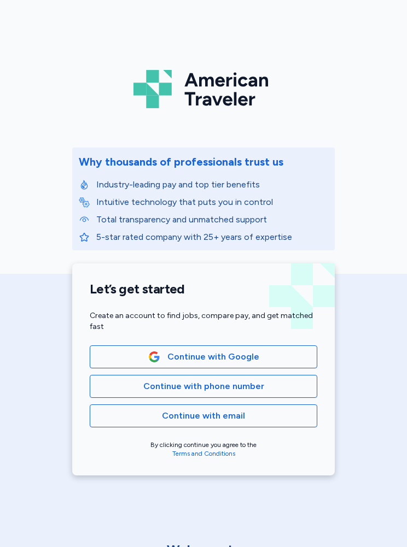  Describe the element at coordinates (154, 357) in the screenshot. I see `img: Google Logo` at that location.